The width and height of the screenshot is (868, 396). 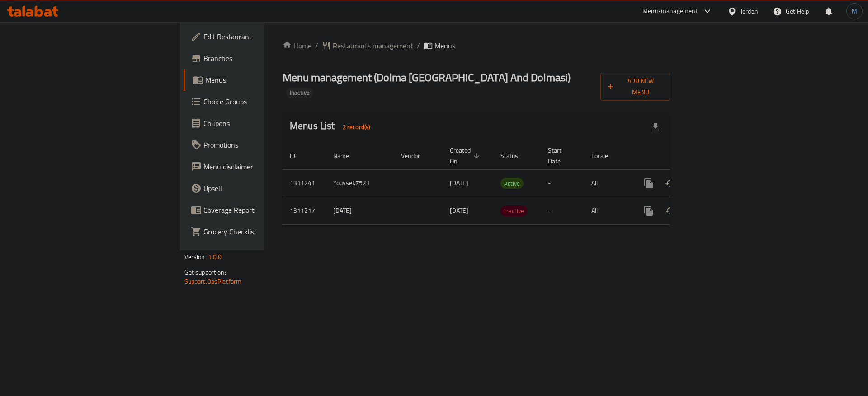 I want to click on a: Support.OpsPlatform, so click(x=213, y=281).